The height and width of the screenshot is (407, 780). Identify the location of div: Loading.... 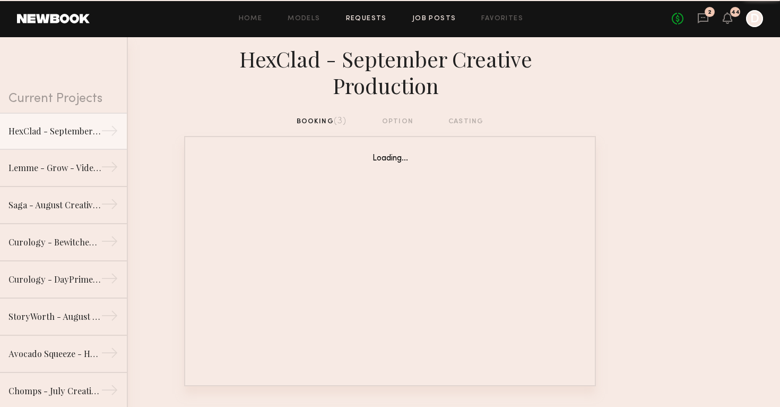
(390, 158).